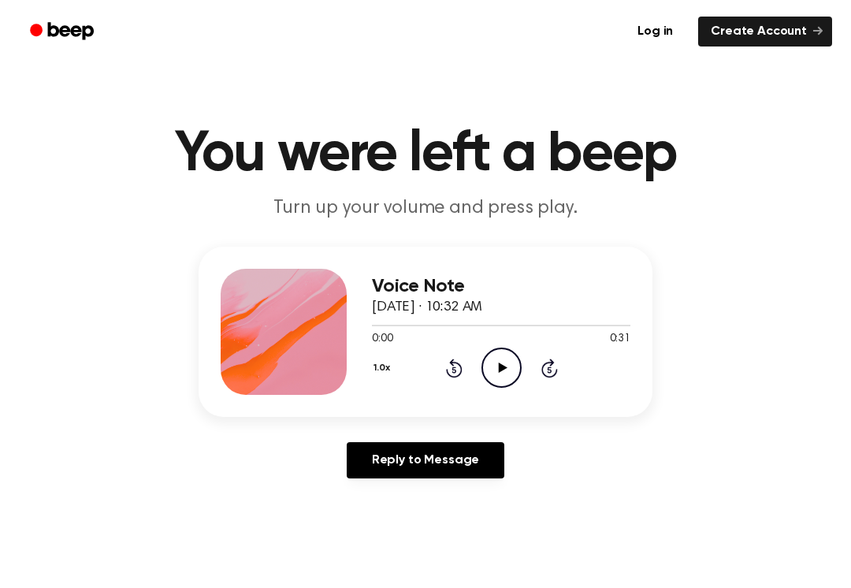 The height and width of the screenshot is (588, 851). What do you see at coordinates (382, 339) in the screenshot?
I see `span: 0:00` at bounding box center [382, 339].